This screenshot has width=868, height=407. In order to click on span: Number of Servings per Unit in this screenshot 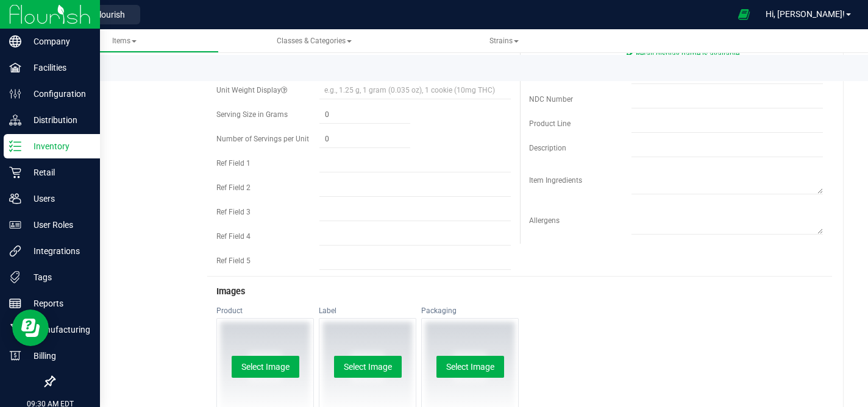, I will do `click(263, 139)`.